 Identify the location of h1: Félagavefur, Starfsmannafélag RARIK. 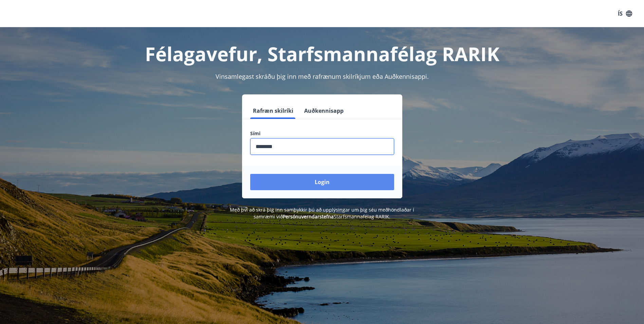
(322, 54).